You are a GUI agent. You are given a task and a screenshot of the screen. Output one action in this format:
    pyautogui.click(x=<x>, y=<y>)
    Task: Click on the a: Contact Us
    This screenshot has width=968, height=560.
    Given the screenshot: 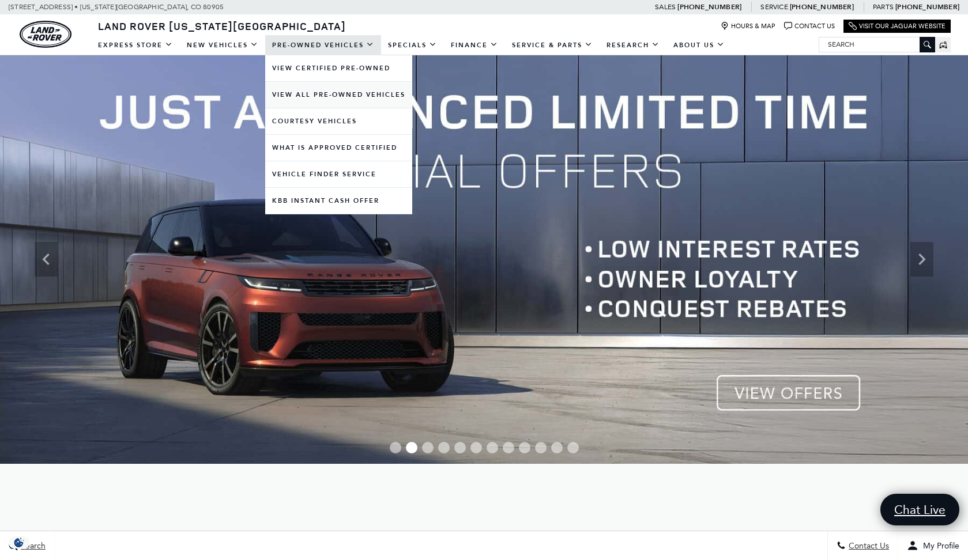 What is the action you would take?
    pyautogui.click(x=810, y=26)
    